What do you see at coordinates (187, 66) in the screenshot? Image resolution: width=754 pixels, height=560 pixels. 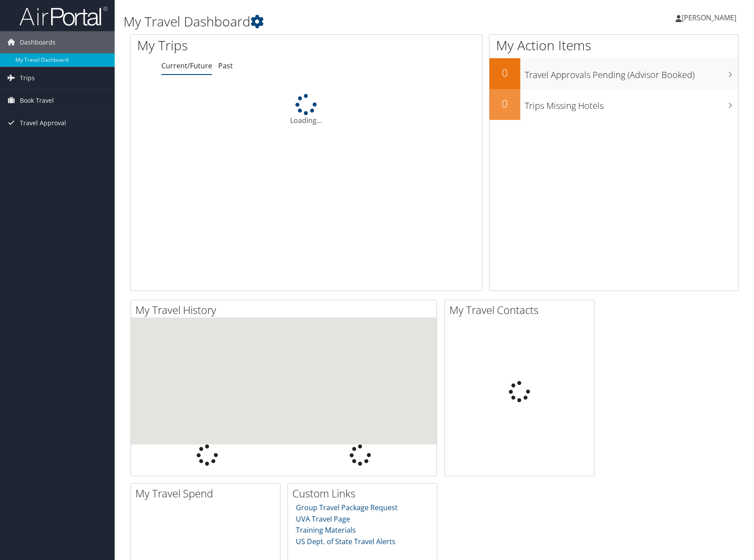 I see `a: Current/Future` at bounding box center [187, 66].